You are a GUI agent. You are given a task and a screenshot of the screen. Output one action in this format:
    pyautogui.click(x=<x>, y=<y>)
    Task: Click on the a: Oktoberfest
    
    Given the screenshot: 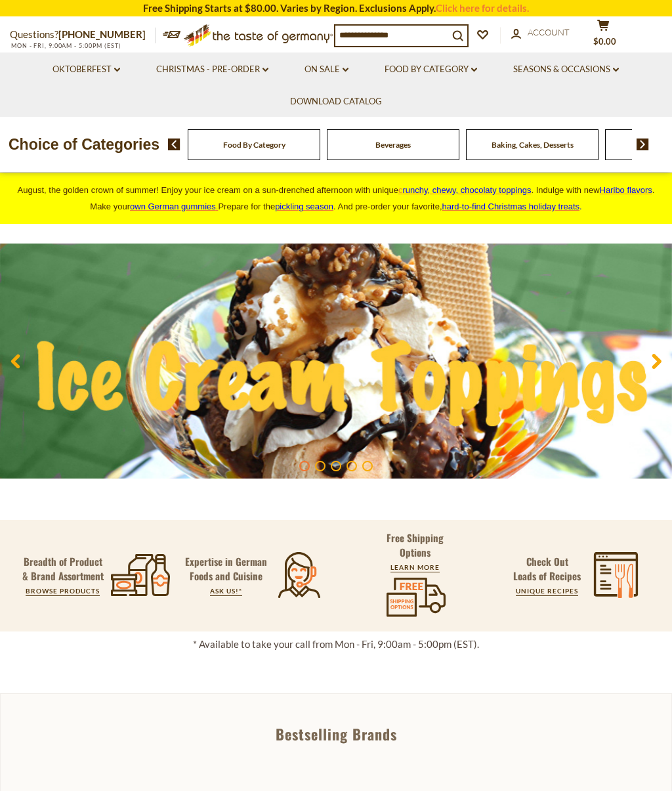 What is the action you would take?
    pyautogui.click(x=86, y=69)
    